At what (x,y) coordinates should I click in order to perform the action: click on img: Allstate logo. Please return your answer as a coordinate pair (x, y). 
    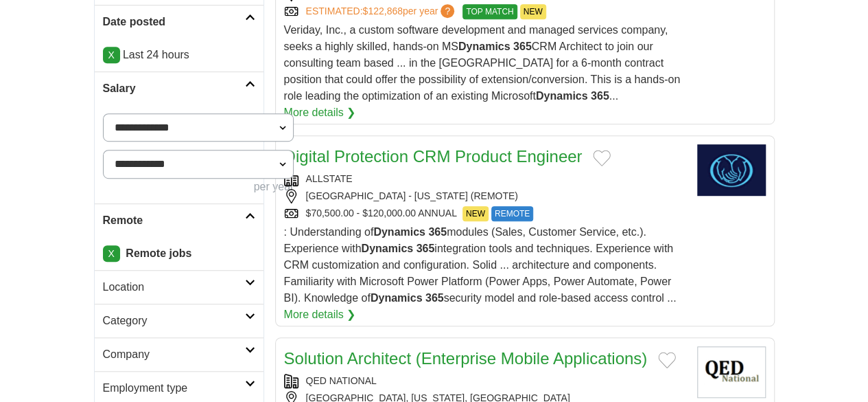
    Looking at the image, I should click on (732, 170).